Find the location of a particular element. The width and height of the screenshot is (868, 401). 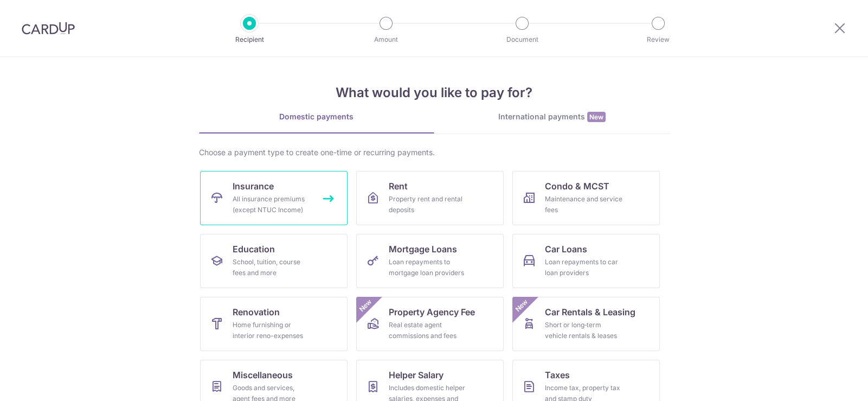

span: Renovation is located at coordinates (256, 312).